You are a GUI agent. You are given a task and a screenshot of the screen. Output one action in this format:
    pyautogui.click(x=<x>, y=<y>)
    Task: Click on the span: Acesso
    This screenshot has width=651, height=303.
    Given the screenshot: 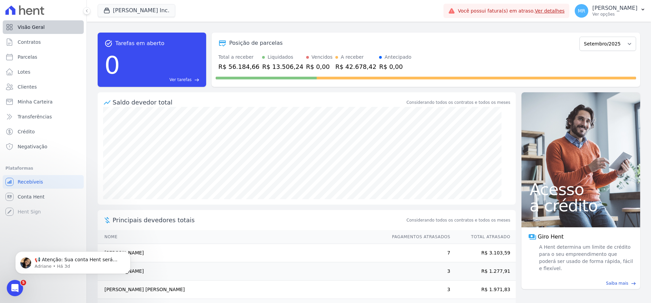 What is the action you would take?
    pyautogui.click(x=580, y=189)
    